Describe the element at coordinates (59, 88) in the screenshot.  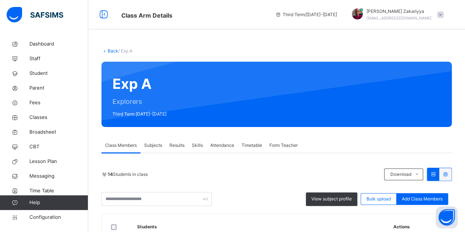
I see `span: Parent` at that location.